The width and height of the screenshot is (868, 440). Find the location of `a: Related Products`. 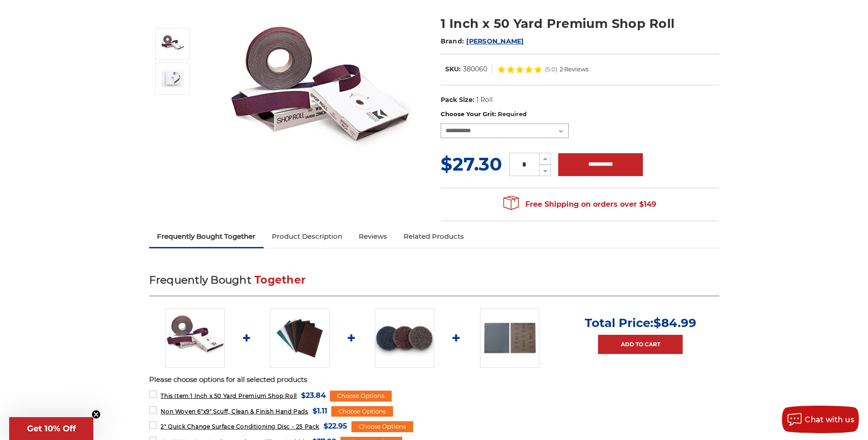

a: Related Products is located at coordinates (434, 236).